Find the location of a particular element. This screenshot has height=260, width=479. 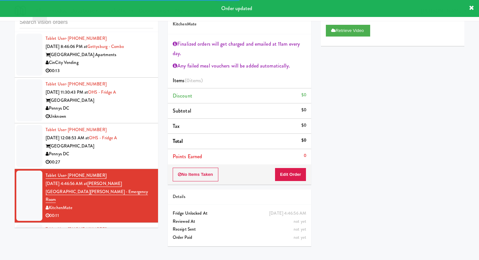

div: Fridge Unlocked At is located at coordinates (240, 213).